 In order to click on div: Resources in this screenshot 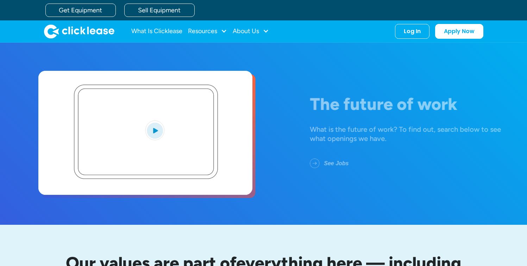, I will do `click(207, 31)`.